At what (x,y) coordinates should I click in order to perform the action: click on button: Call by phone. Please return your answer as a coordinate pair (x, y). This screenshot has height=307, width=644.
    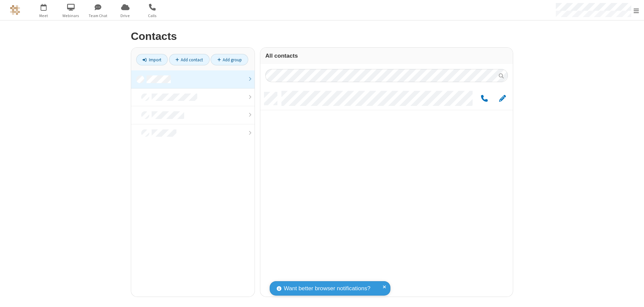
    Looking at the image, I should click on (484, 98).